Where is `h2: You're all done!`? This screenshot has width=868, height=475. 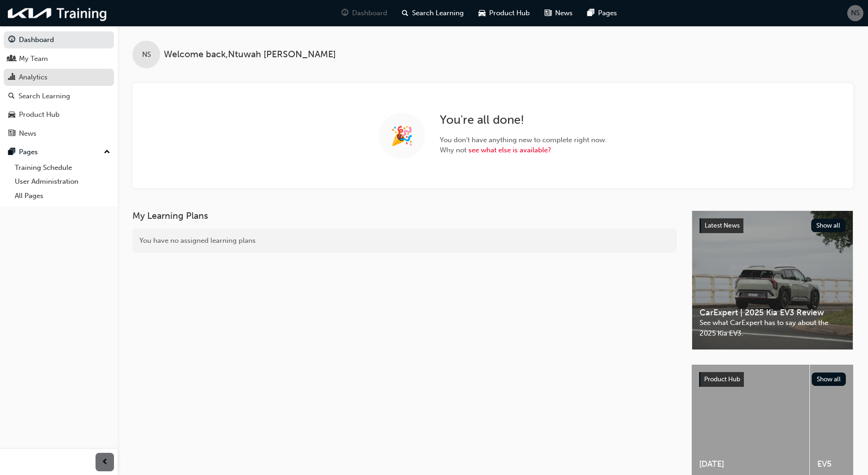
h2: You're all done! is located at coordinates (523, 120).